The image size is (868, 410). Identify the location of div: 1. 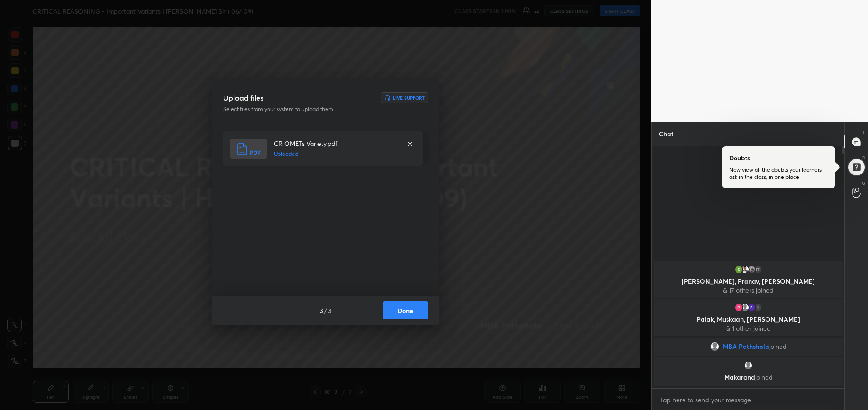
(757, 308).